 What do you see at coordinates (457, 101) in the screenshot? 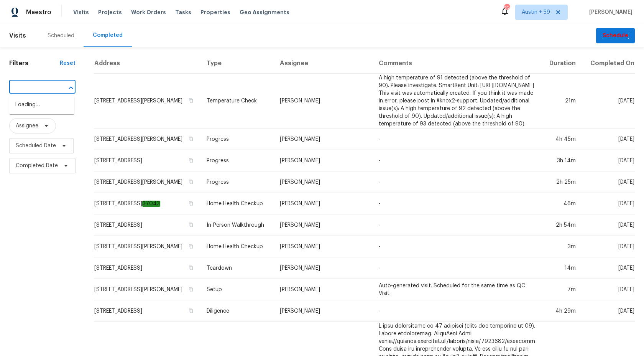
I see `td: A high temperature of 91 detected (above the threshold of 90). Please investigate. SmartRent Unit...` at bounding box center [457, 101].